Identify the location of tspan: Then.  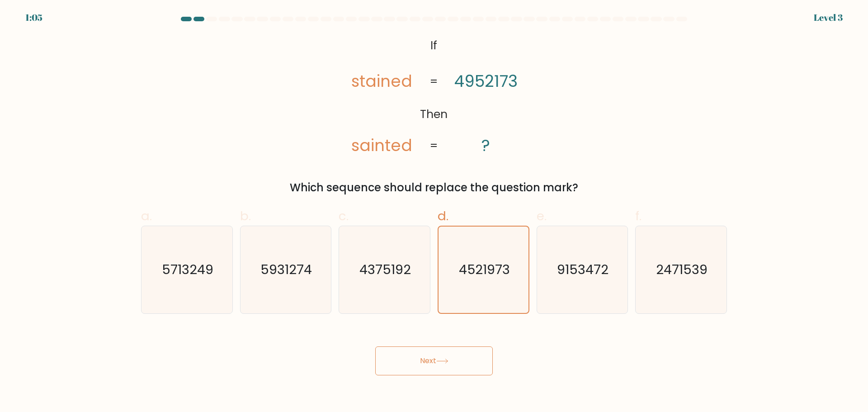
(434, 114).